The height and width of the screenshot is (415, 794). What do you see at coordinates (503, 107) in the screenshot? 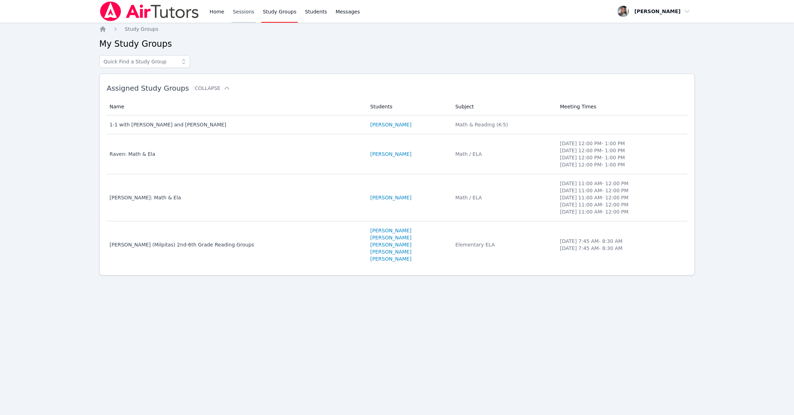
I see `th: Subject` at bounding box center [503, 107].